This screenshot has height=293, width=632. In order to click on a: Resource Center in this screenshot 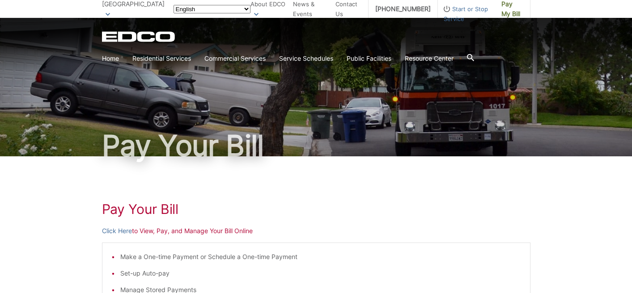, I will do `click(429, 59)`.